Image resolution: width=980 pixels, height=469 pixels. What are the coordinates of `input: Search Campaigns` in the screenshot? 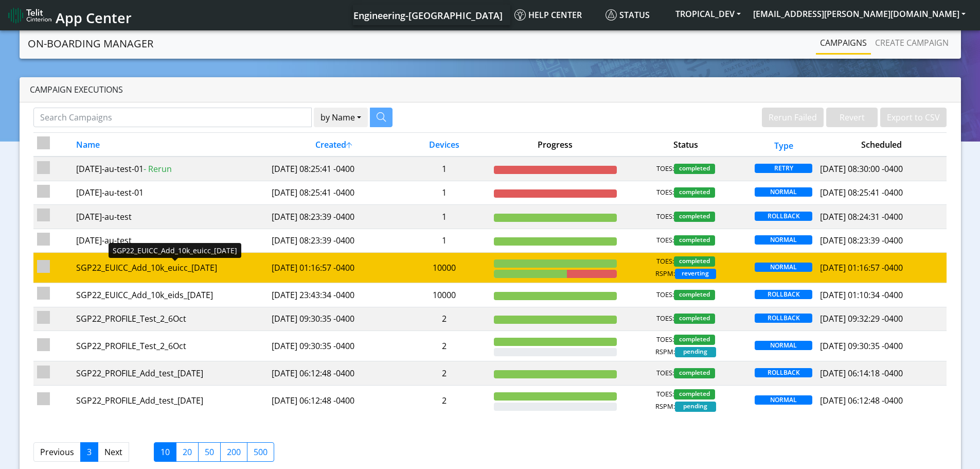 It's located at (172, 117).